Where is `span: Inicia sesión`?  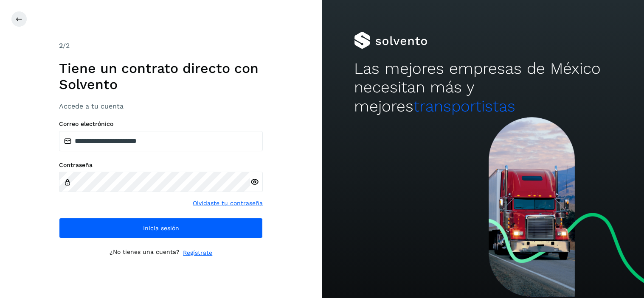
span: Inicia sesión is located at coordinates (161, 228).